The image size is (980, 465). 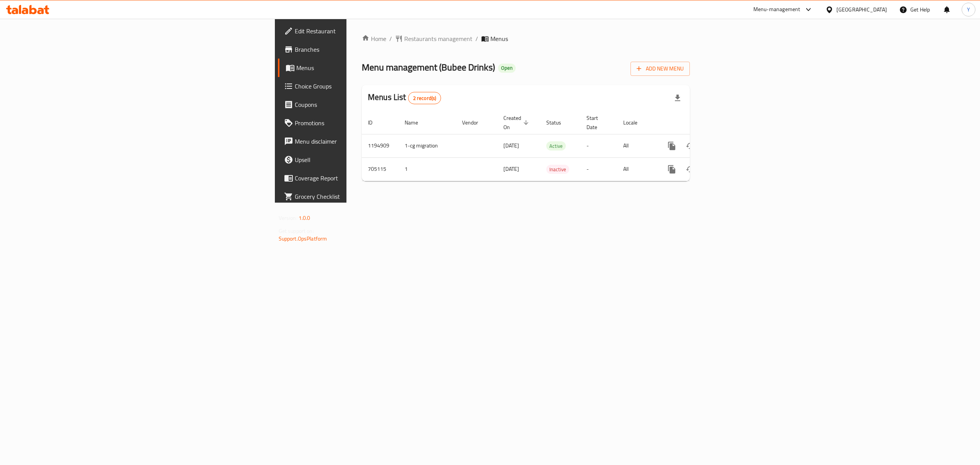 I want to click on span: Get support on:, so click(x=297, y=231).